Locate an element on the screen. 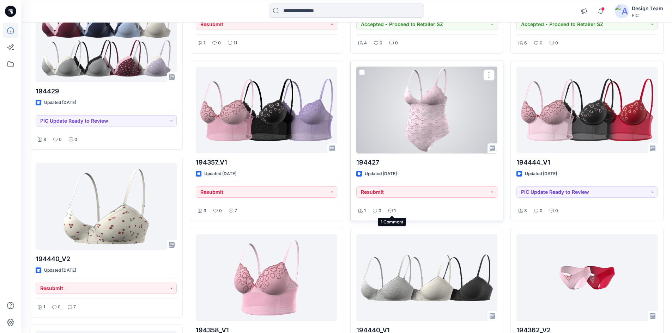 This screenshot has width=672, height=333. p: 194429 is located at coordinates (106, 91).